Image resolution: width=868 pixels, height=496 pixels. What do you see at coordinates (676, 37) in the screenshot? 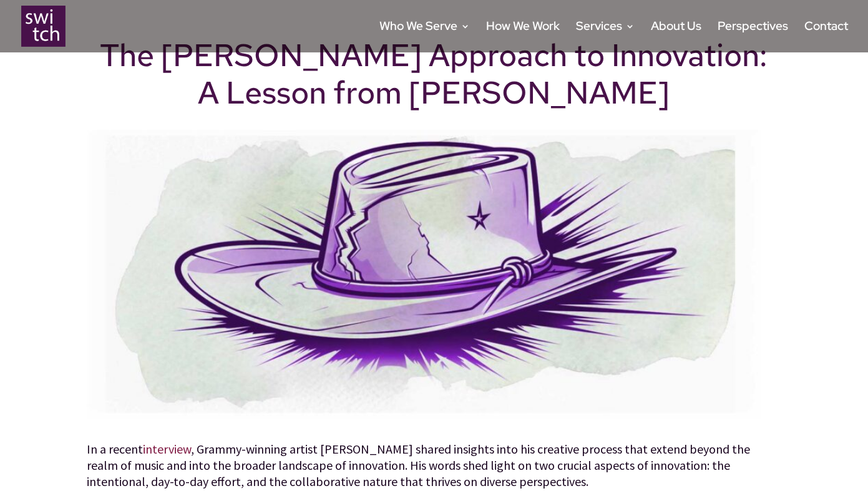
I see `a: About Us` at bounding box center [676, 37].